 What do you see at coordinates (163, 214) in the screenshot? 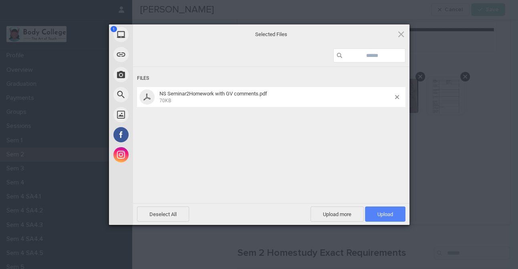
I see `span: Deselect All` at bounding box center [163, 214].